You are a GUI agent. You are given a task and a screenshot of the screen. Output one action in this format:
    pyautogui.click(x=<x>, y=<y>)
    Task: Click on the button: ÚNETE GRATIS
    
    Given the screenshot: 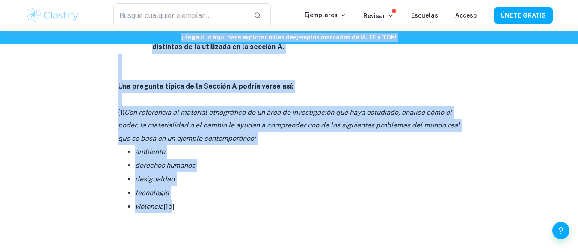 What is the action you would take?
    pyautogui.click(x=523, y=15)
    